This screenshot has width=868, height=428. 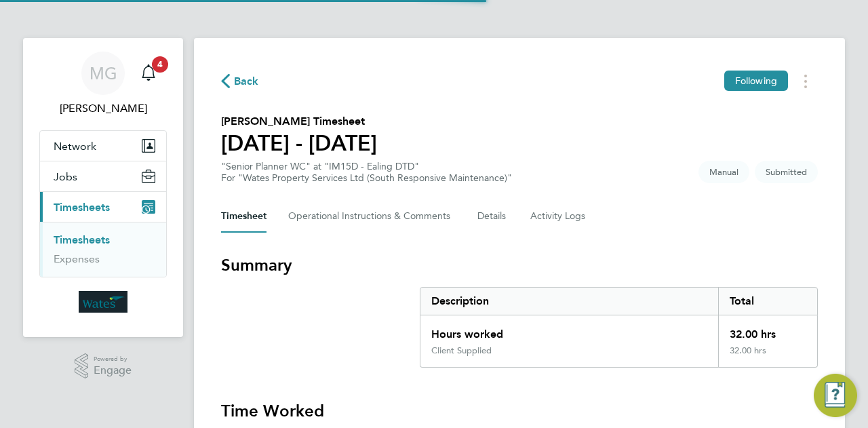 I want to click on button: Timesheets, so click(x=103, y=207).